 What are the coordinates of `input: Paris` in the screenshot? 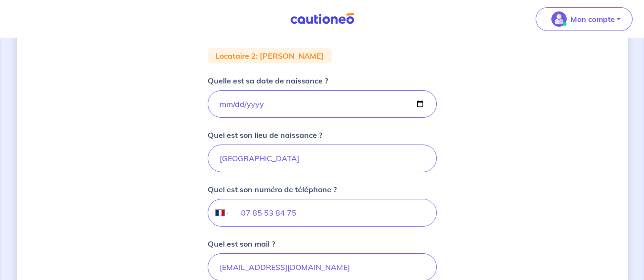 It's located at (322, 158).